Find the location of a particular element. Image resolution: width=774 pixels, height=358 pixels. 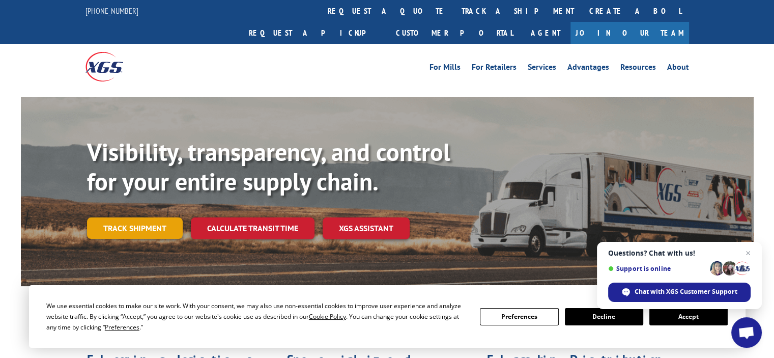

a: For Retailers is located at coordinates (494, 69).